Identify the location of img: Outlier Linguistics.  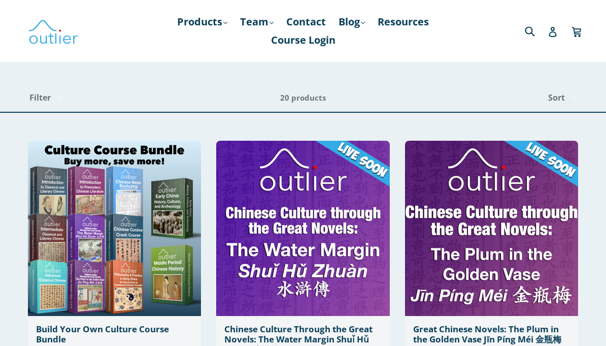
(53, 31).